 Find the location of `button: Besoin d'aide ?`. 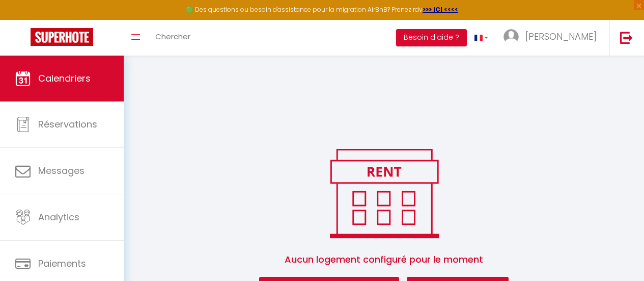

button: Besoin d'aide ? is located at coordinates (431, 38).